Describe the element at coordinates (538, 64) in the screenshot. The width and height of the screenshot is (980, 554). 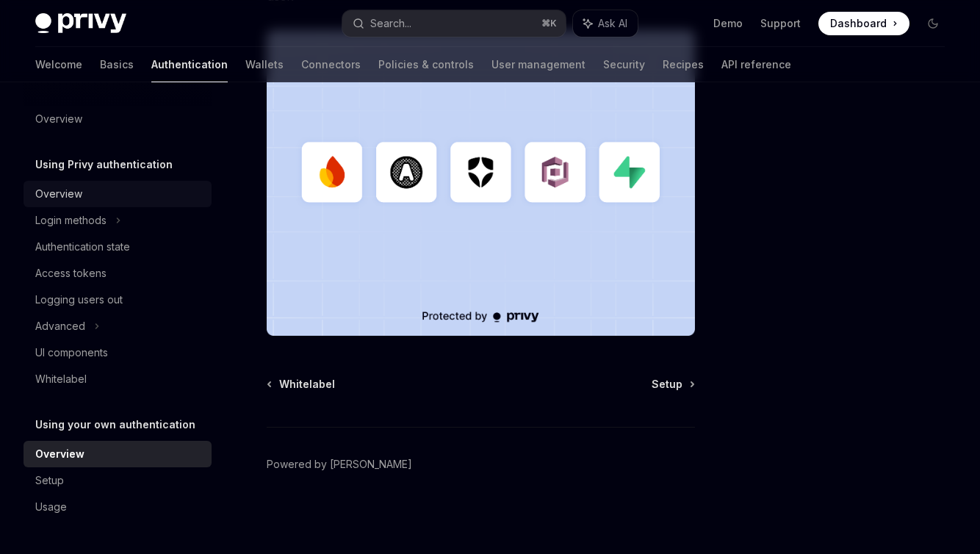
I see `a: User management` at that location.